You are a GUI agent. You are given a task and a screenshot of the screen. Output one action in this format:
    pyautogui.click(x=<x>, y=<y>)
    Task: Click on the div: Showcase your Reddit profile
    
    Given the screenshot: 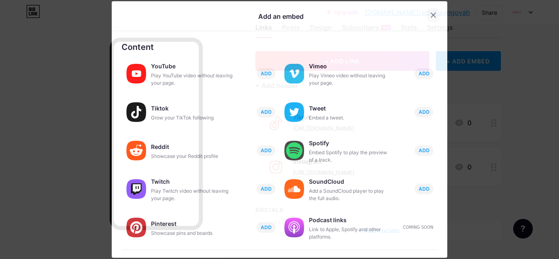 What is the action you would take?
    pyautogui.click(x=192, y=156)
    